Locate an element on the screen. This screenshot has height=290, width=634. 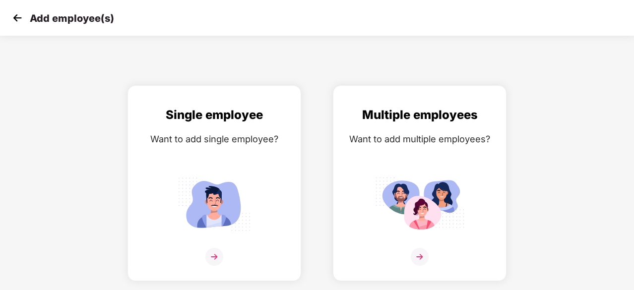
div: Want to add single employee? is located at coordinates (214, 139).